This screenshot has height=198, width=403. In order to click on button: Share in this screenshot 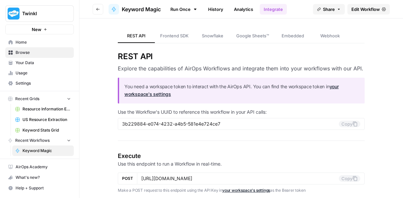, I will do `click(328, 9)`.